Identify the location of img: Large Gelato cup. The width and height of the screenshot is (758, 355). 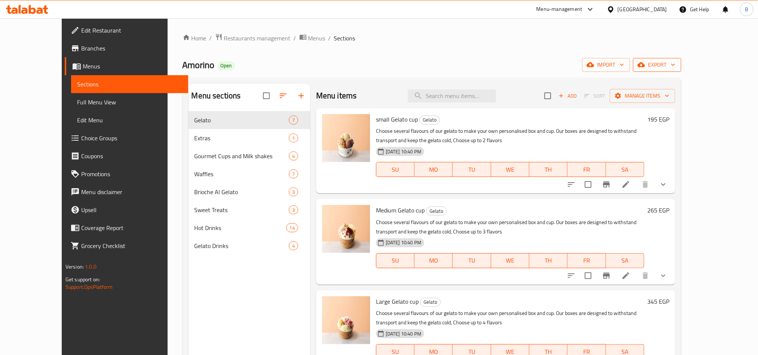
(346, 320).